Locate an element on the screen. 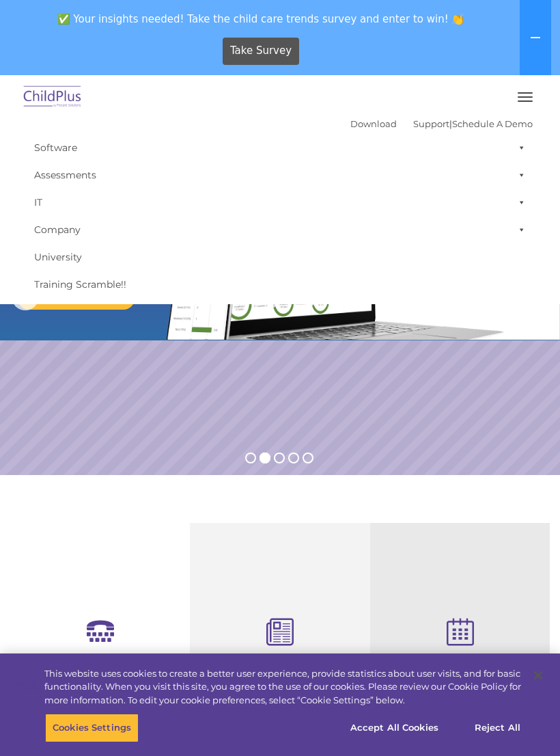 This screenshot has width=560, height=756. a: Download is located at coordinates (373, 124).